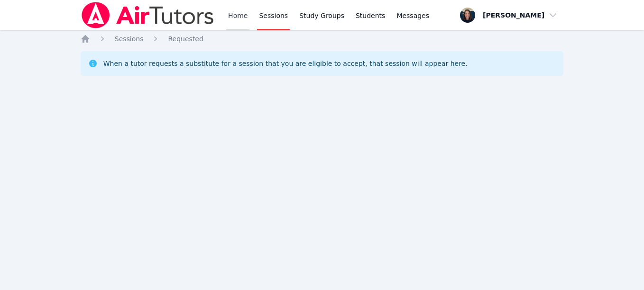 This screenshot has height=290, width=644. What do you see at coordinates (185, 39) in the screenshot?
I see `span: Requested` at bounding box center [185, 39].